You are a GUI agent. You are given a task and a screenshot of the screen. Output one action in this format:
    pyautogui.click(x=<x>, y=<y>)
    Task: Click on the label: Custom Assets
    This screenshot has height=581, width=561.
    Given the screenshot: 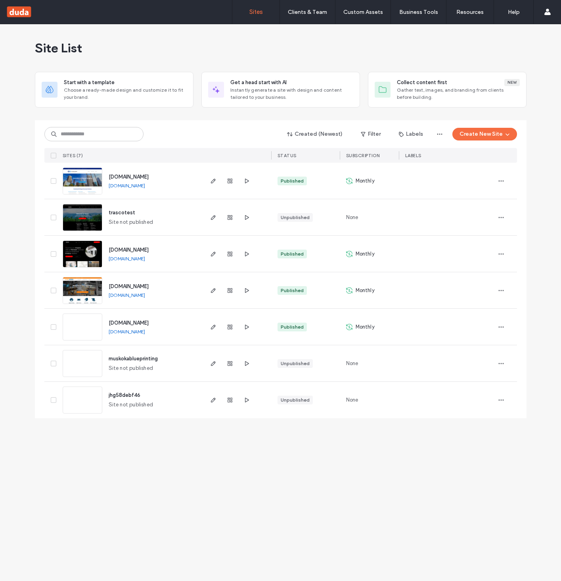 What is the action you would take?
    pyautogui.click(x=363, y=12)
    